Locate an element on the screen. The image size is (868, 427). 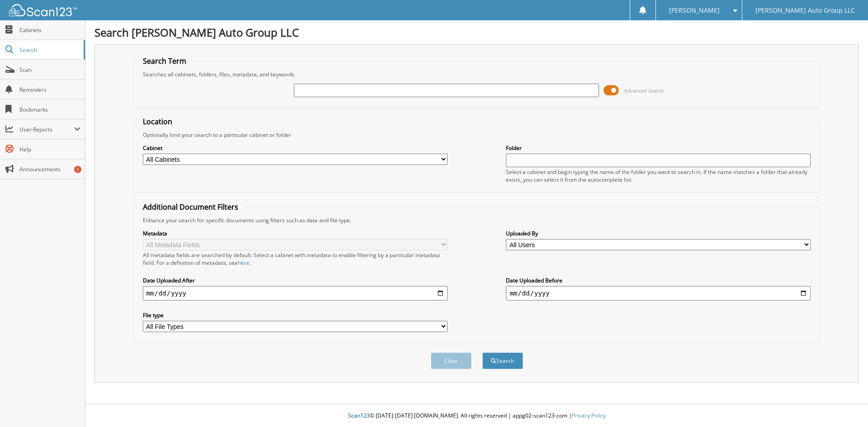
a: here is located at coordinates (244, 263).